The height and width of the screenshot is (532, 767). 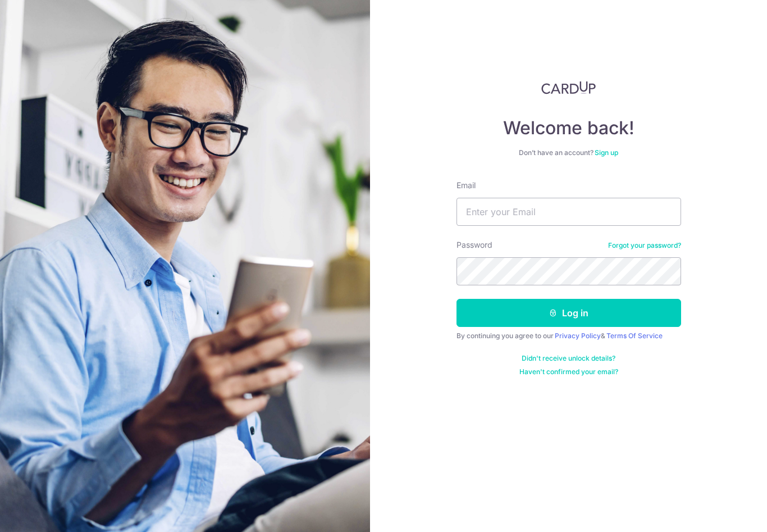 What do you see at coordinates (568, 358) in the screenshot?
I see `a: Didn't receive unlock details?` at bounding box center [568, 358].